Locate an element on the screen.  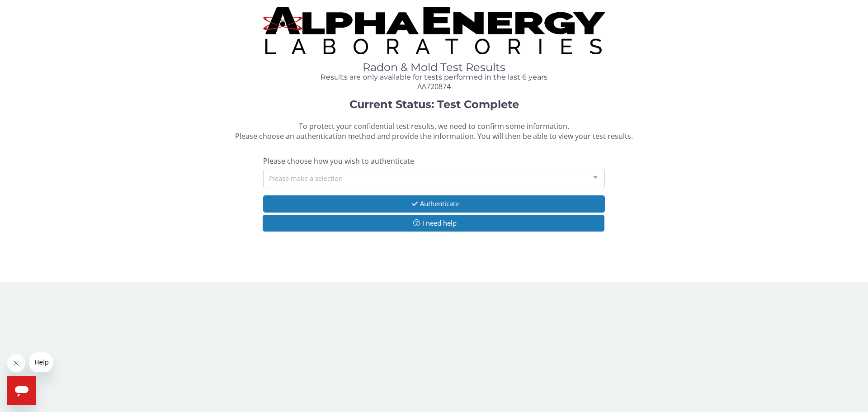
span: Please make a selection is located at coordinates (305, 178).